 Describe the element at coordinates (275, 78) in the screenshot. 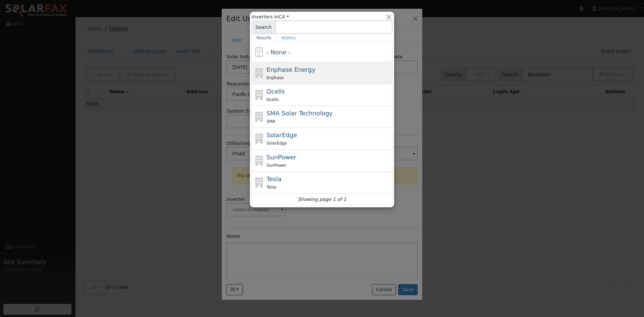

I see `span: Enphase` at that location.